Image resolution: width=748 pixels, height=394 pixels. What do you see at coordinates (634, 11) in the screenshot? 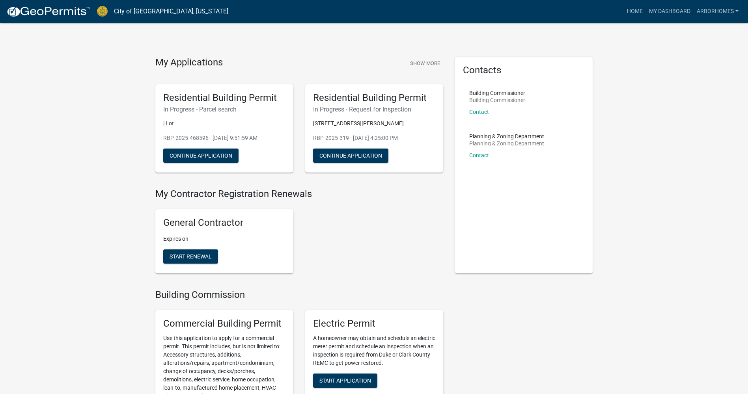
I see `a: Home` at bounding box center [634, 11].